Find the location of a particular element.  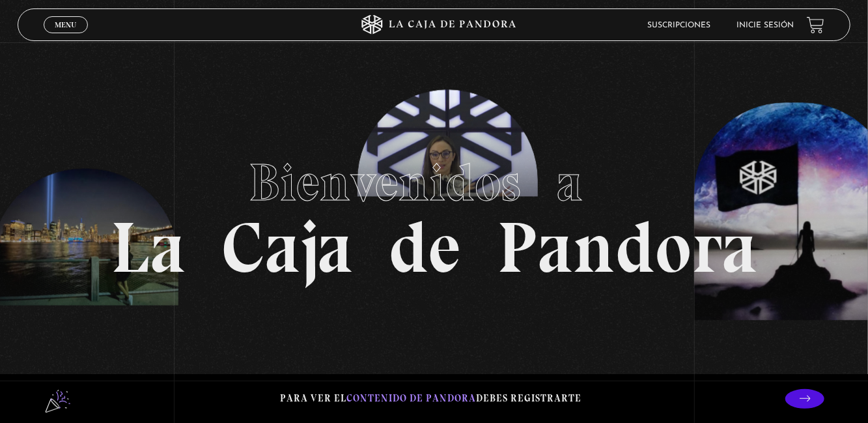

h1: La Caja de Pandora is located at coordinates (433, 212).